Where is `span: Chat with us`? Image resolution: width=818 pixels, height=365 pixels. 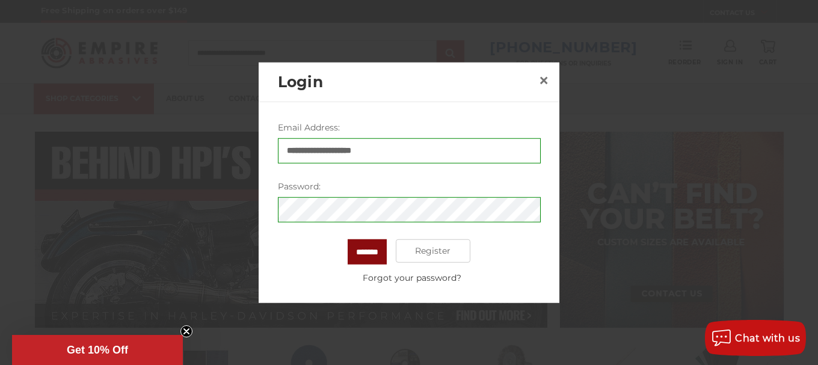
span: Chat with us is located at coordinates (767, 338).